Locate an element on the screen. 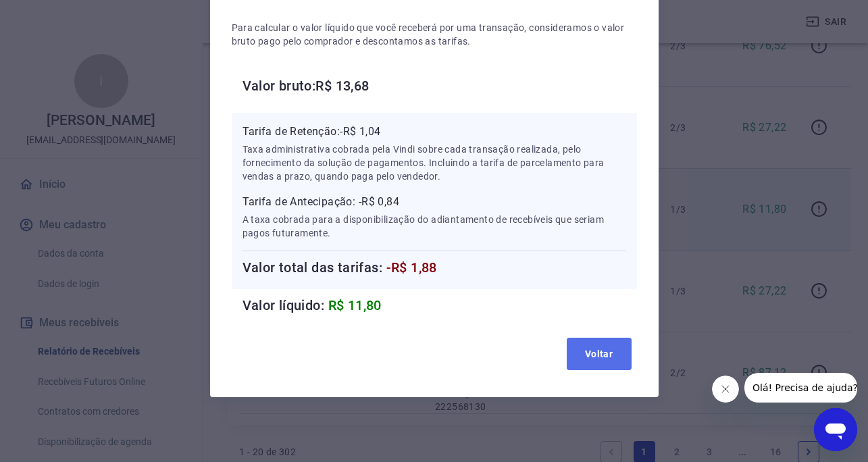 The width and height of the screenshot is (868, 462). span: R$ 11,80 is located at coordinates (354, 305).